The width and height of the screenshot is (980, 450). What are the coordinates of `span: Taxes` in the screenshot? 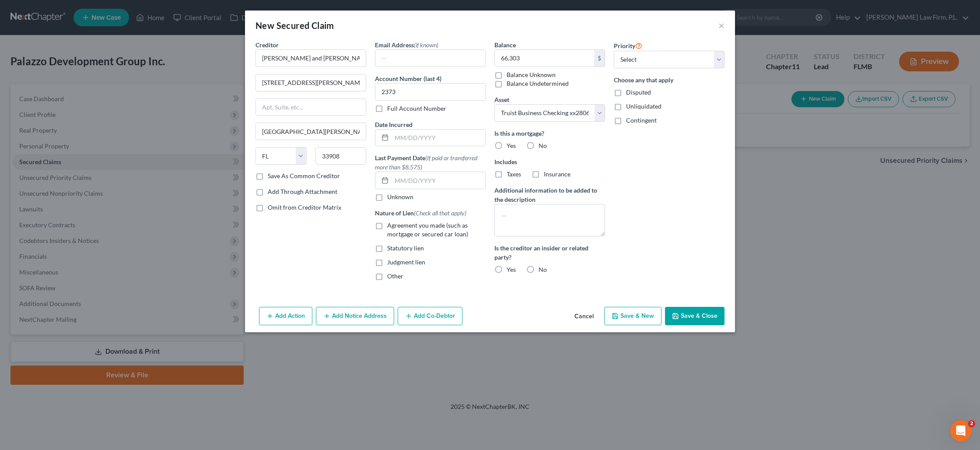 It's located at (514, 174).